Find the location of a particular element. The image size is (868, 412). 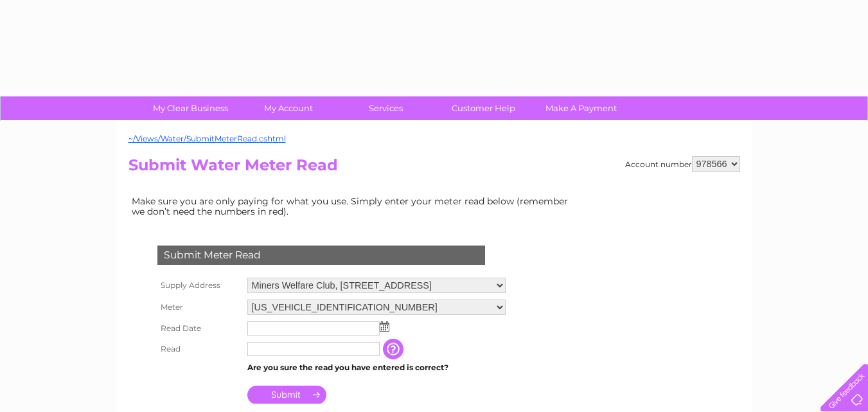

th: Read Date is located at coordinates (199, 328).